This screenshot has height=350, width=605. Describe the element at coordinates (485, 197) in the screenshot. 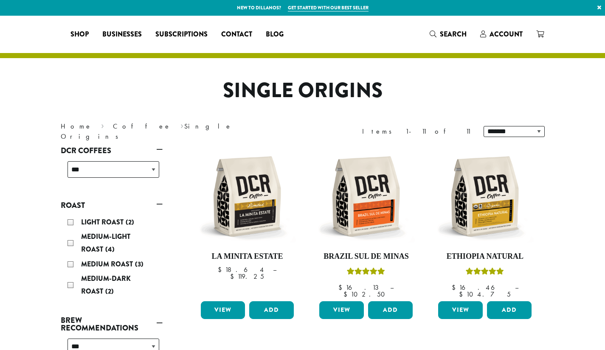

I see `img: DCR-12oz-FTO-Ethiopia-Natural-Stock-scaled.png` at that location.